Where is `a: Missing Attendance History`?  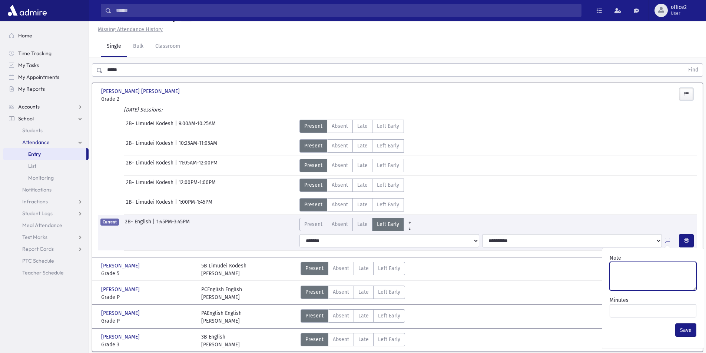
a: Missing Attendance History is located at coordinates (129, 29).